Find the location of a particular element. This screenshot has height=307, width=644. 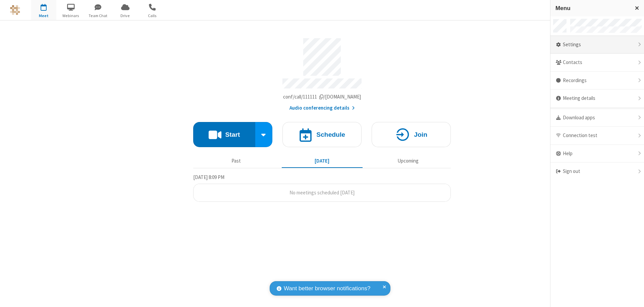

h4: Start is located at coordinates (232, 134).